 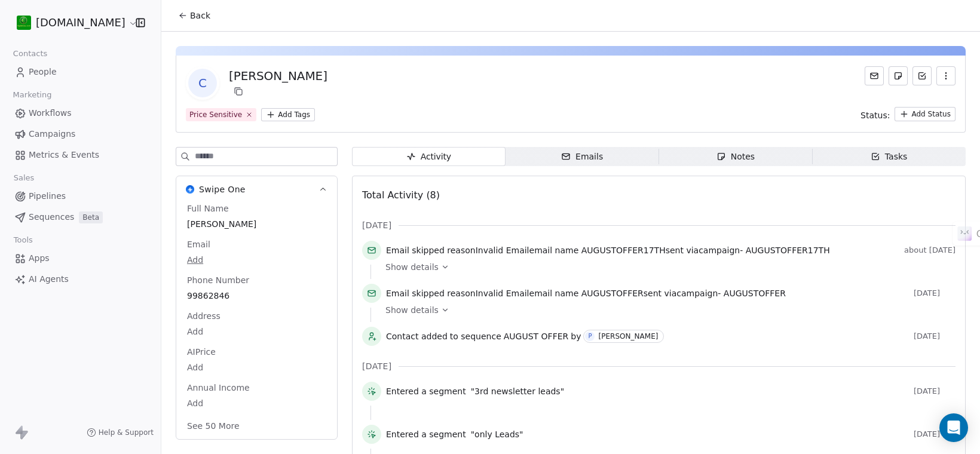 I want to click on span: AUGUST OFFER, so click(x=536, y=336).